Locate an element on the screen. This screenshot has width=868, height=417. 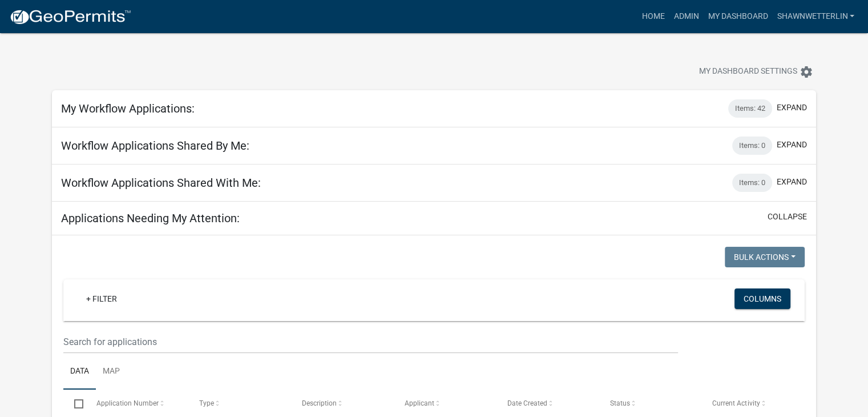
span: My Dashboard Settings is located at coordinates (748, 72).